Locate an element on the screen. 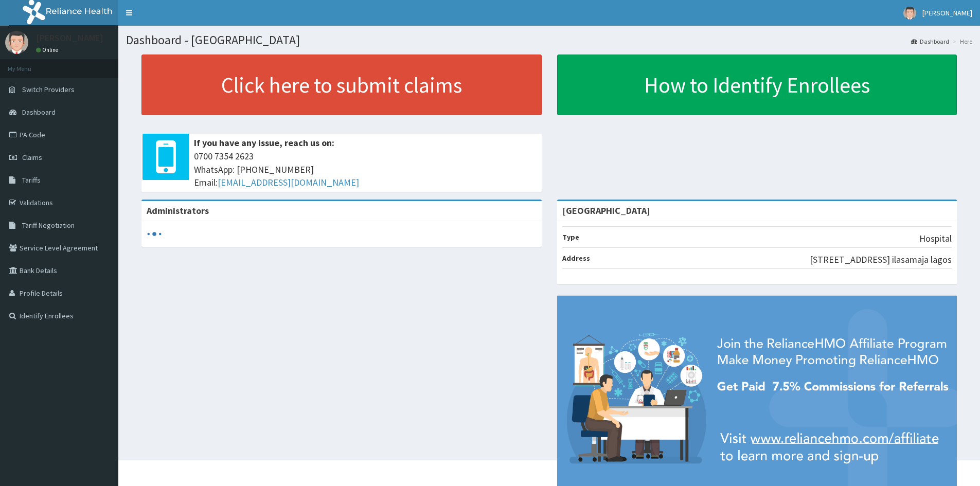 This screenshot has width=980, height=486. span: Tariff Negotiation is located at coordinates (48, 225).